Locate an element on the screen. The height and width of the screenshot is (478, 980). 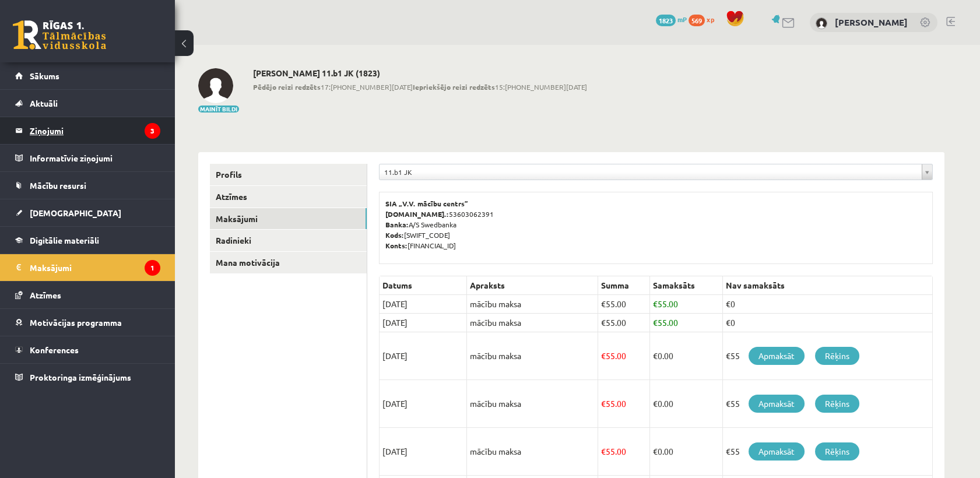
a: Maksājumi1 is located at coordinates (87, 268).